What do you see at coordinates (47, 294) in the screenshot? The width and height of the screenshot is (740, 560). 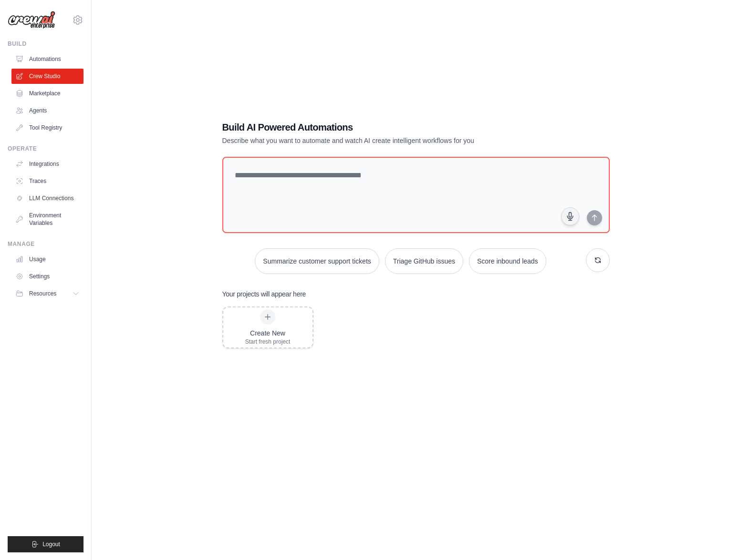 I see `button: Resources` at bounding box center [47, 294].